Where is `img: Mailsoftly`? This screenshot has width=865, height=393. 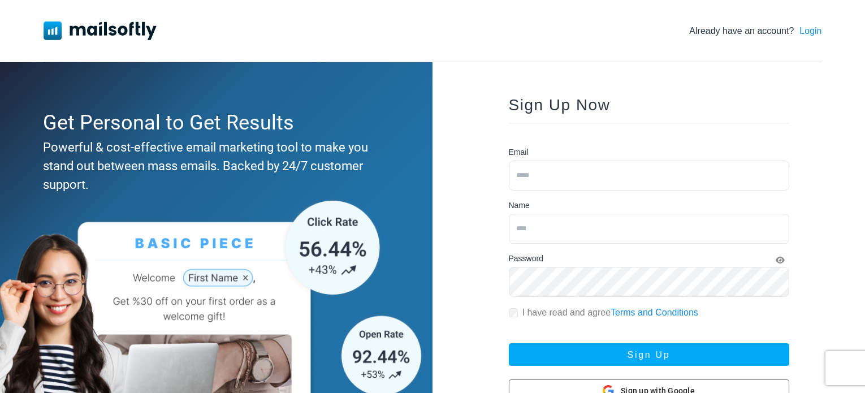 img: Mailsoftly is located at coordinates (100, 31).